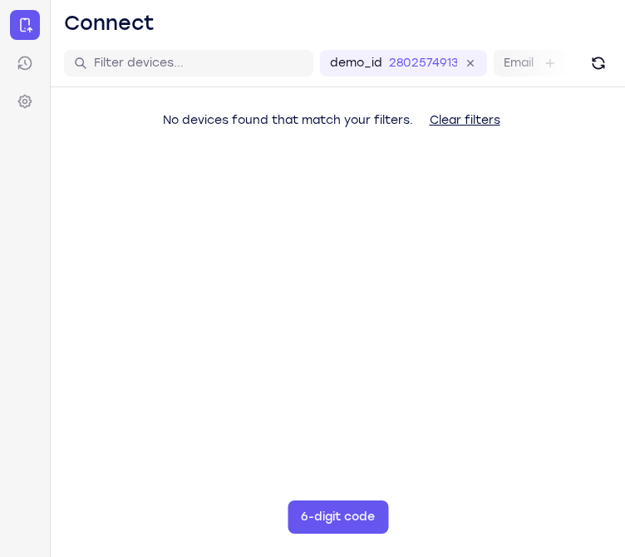 This screenshot has height=557, width=625. I want to click on button: Refresh, so click(599, 63).